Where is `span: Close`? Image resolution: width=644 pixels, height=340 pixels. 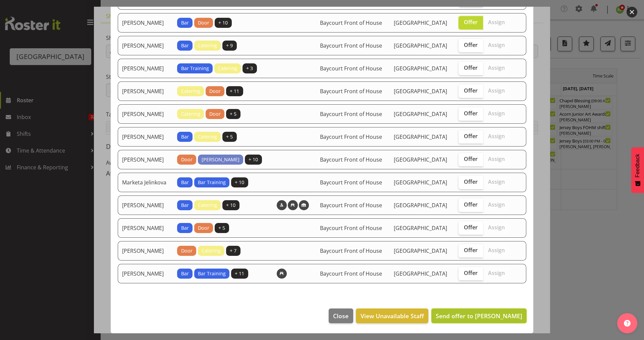
span: Close is located at coordinates (341, 316).